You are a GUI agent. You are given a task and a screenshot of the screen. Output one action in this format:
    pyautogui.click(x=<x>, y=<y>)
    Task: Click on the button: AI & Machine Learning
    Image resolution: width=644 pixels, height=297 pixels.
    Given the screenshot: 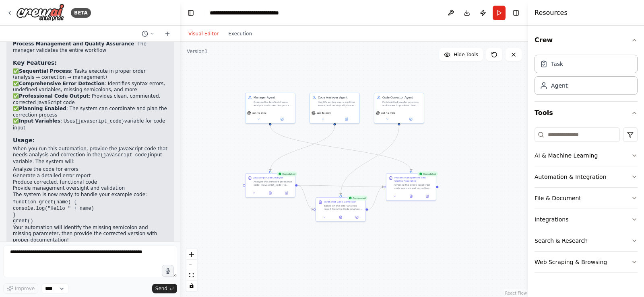 What is the action you would take?
    pyautogui.click(x=586, y=156)
    